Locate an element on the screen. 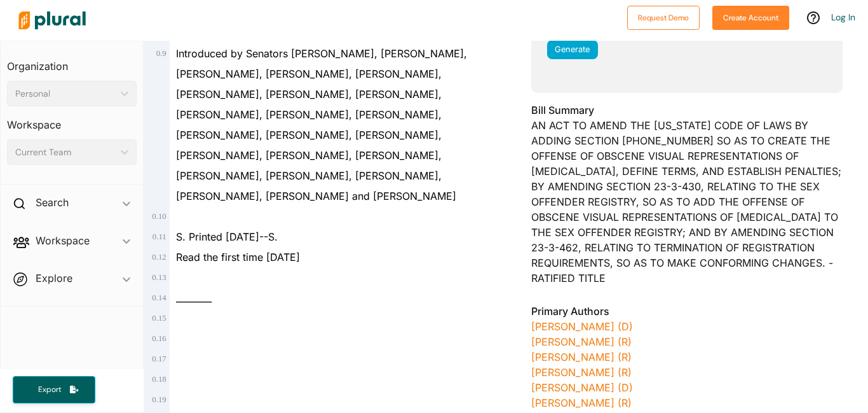 The image size is (868, 413). h3: Workspace is located at coordinates (72, 120).